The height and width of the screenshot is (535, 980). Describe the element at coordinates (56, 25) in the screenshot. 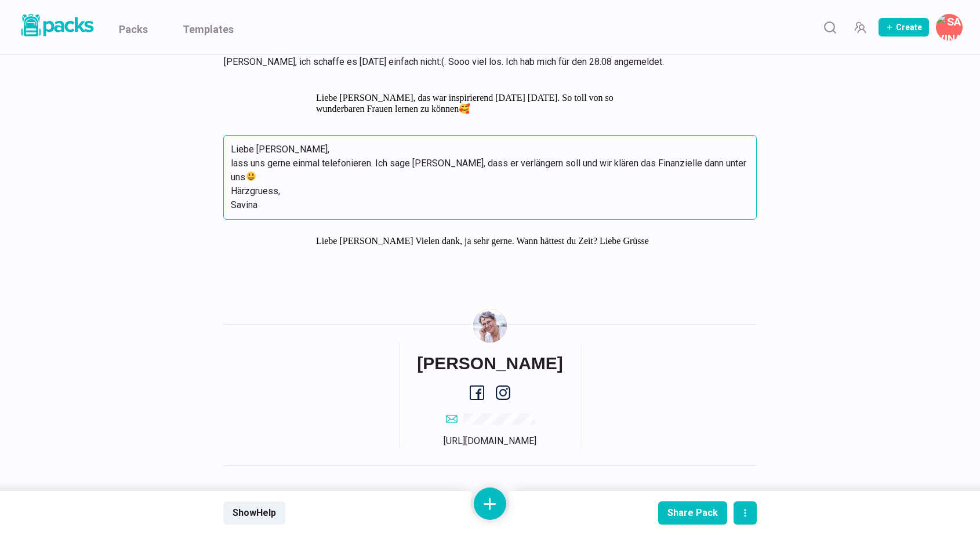

I see `img: Packs logo` at that location.